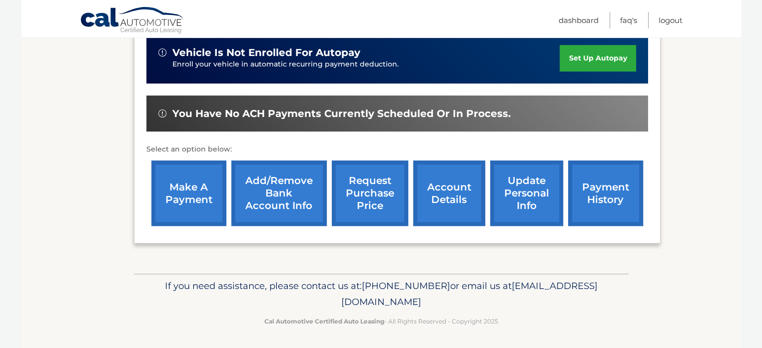 The height and width of the screenshot is (348, 762). Describe the element at coordinates (628, 20) in the screenshot. I see `a: FAQ's` at that location.